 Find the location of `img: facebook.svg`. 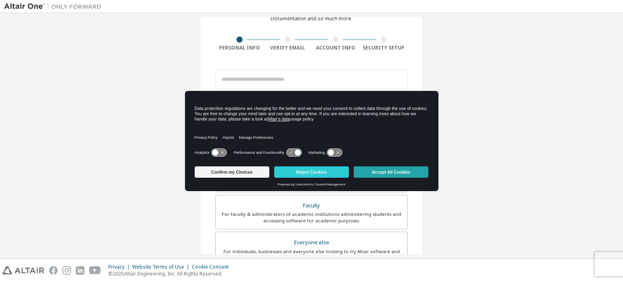

img: facebook.svg is located at coordinates (53, 270).